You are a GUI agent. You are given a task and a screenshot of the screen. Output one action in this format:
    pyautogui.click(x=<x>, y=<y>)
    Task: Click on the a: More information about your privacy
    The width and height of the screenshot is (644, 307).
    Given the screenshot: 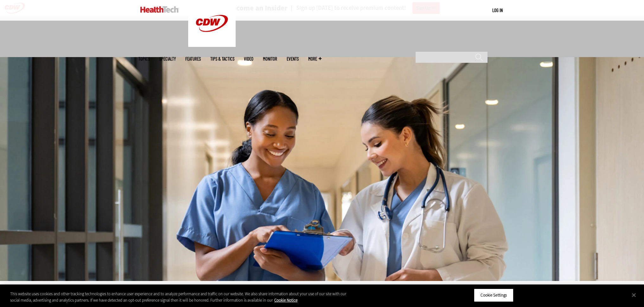 What is the action you would take?
    pyautogui.click(x=286, y=300)
    